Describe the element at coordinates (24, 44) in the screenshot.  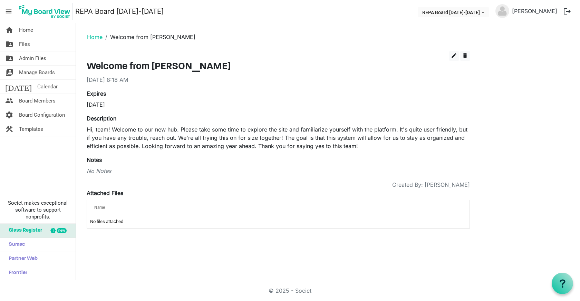
I see `span: Files` at that location.